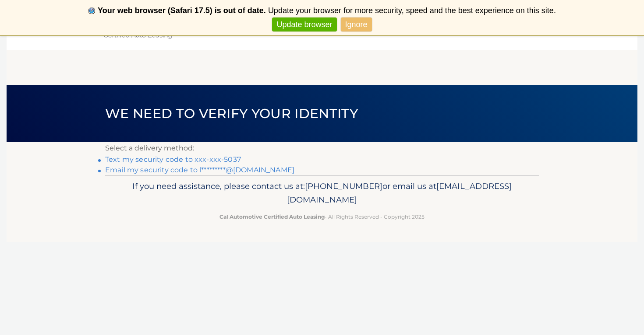 This screenshot has height=335, width=644. Describe the element at coordinates (182, 10) in the screenshot. I see `b: Your web browser (Safari 17.5) is out of date.` at that location.